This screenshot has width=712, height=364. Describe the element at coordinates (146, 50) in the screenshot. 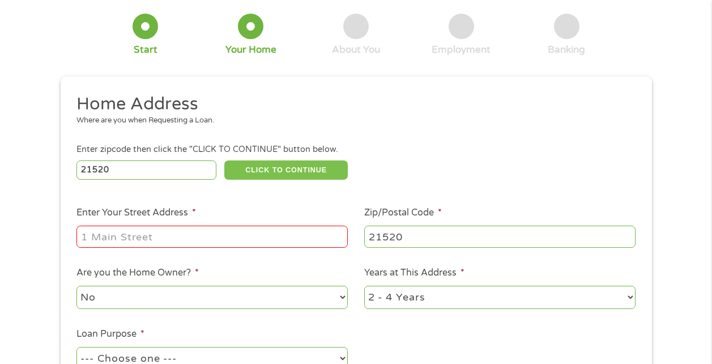

I see `div: Start` at that location.